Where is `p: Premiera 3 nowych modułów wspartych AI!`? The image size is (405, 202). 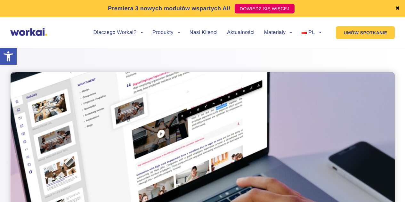 p: Premiera 3 nowych modułów wspartych AI! is located at coordinates (169, 8).